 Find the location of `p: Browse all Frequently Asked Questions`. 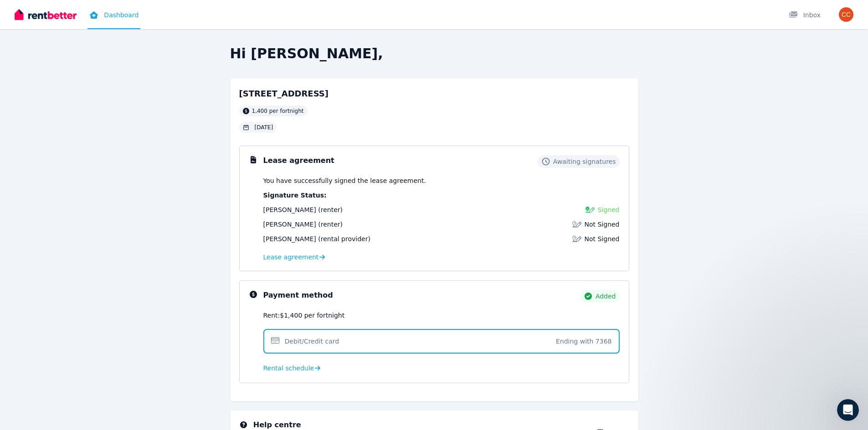

p: Browse all Frequently Asked Questions is located at coordinates (85, 96).